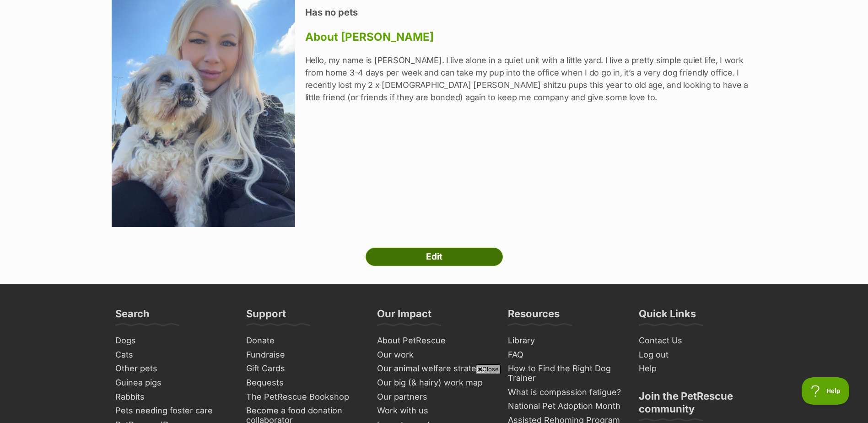 The height and width of the screenshot is (423, 868). Describe the element at coordinates (303, 354) in the screenshot. I see `a: Fundraise` at that location.